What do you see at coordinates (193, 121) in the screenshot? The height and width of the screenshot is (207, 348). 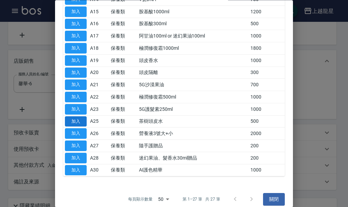 I see `td: 茶樹頭皮水` at bounding box center [193, 121].